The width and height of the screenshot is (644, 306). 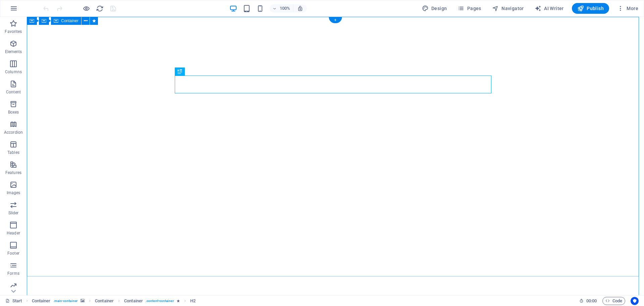 I want to click on span: Navigator, so click(x=508, y=8).